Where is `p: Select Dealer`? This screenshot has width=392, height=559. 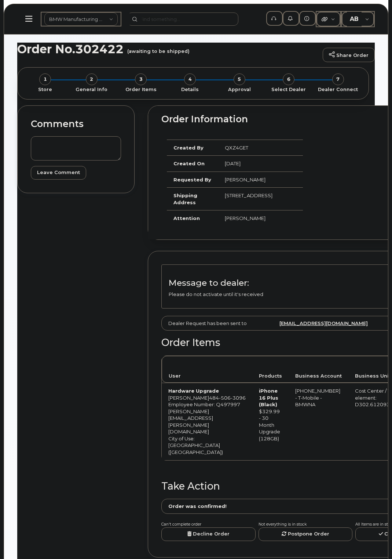
p: Select Dealer is located at coordinates (289, 90).